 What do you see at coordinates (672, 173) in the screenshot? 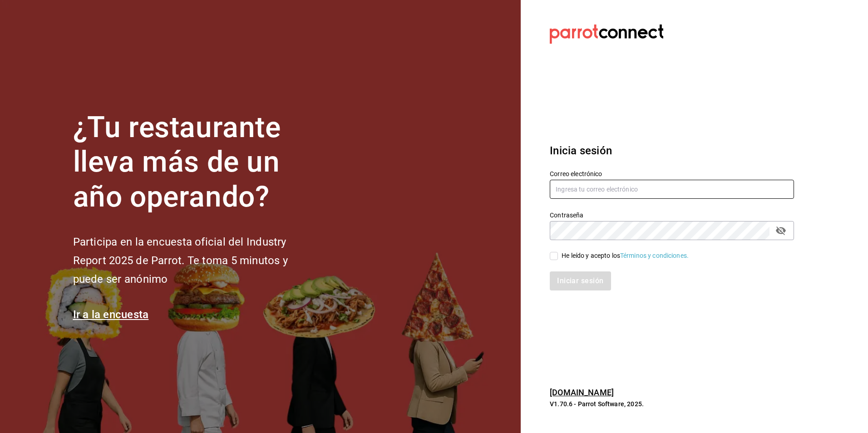
I see `label: Correo electrónico` at bounding box center [672, 173].